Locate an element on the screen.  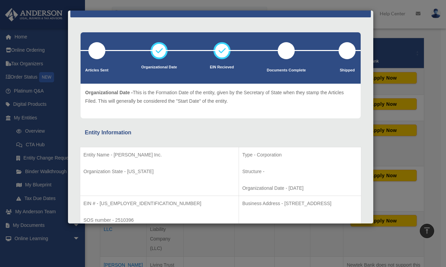
p: Articles Sent is located at coordinates (97, 70).